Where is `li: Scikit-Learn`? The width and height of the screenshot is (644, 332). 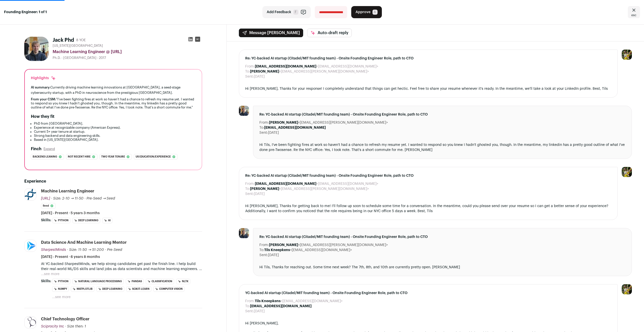 li: Scikit-Learn is located at coordinates (139, 289).